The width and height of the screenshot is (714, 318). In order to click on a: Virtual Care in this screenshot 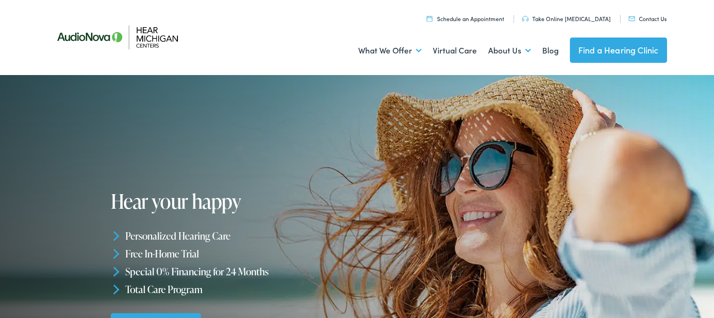, I will do `click(455, 51)`.